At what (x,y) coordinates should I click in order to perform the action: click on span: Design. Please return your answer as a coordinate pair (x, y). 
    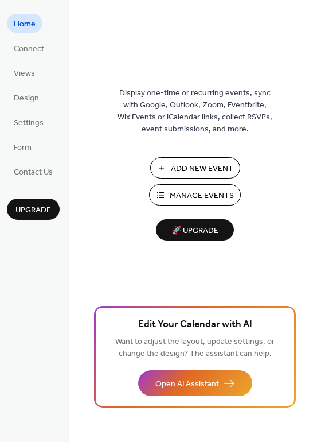
    Looking at the image, I should click on (26, 98).